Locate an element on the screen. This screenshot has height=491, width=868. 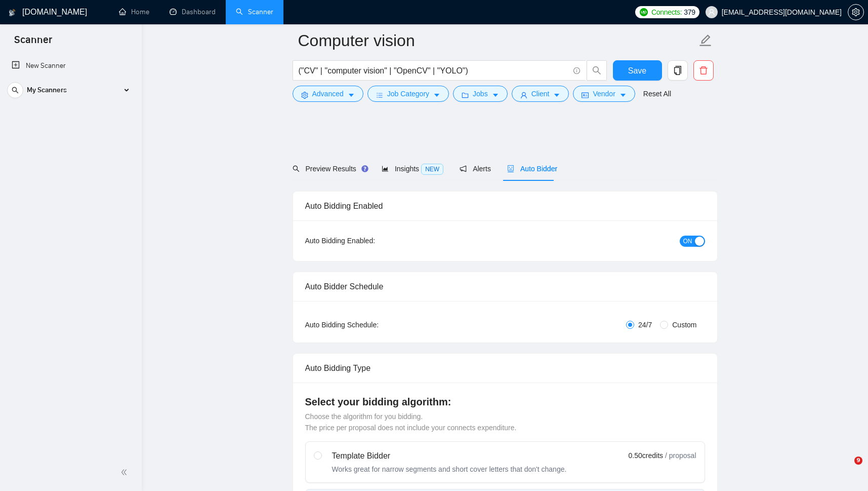
li: New Scanner is located at coordinates (70, 66).